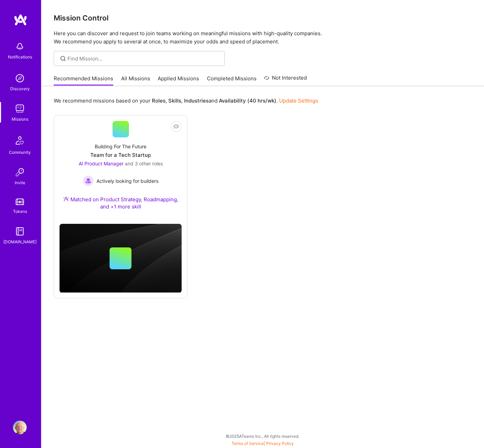 Image resolution: width=484 pixels, height=448 pixels. I want to click on div: Notifications, so click(20, 57).